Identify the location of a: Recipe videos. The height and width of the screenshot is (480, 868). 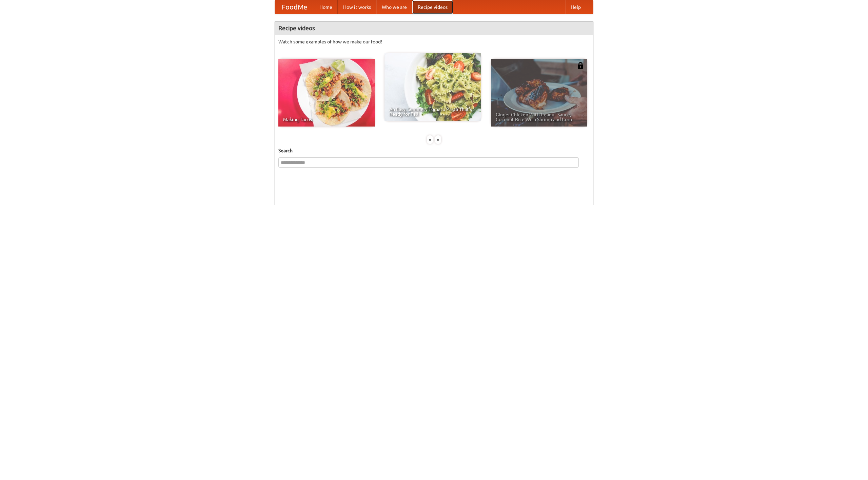
(433, 7).